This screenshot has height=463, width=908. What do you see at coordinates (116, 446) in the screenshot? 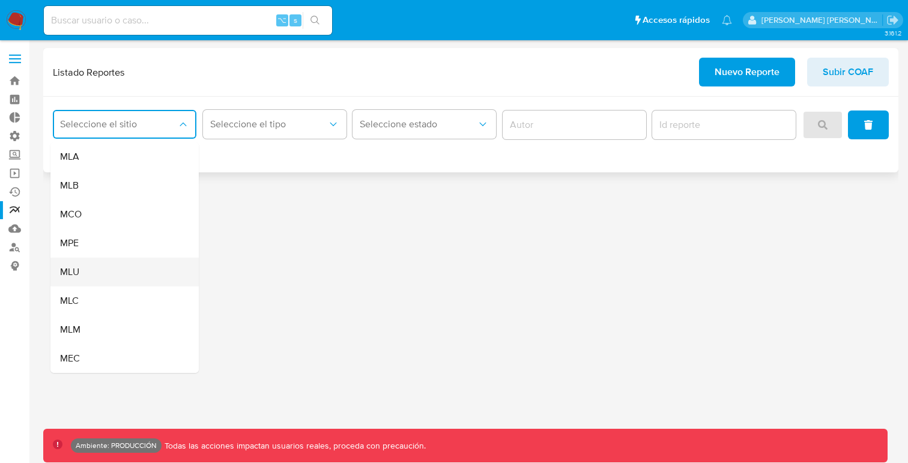
I see `p: Ambiente: PRODUCCIÓN` at bounding box center [116, 446].